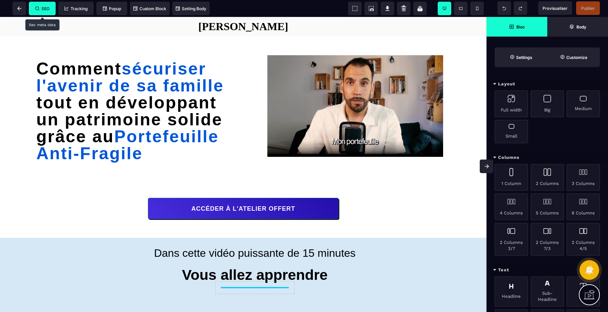 The width and height of the screenshot is (608, 312). I want to click on img: ebd01139a3ccbbfbeff12f53acd2016d_VSL_JOAN_3.mp4-low.gif, so click(355, 89).